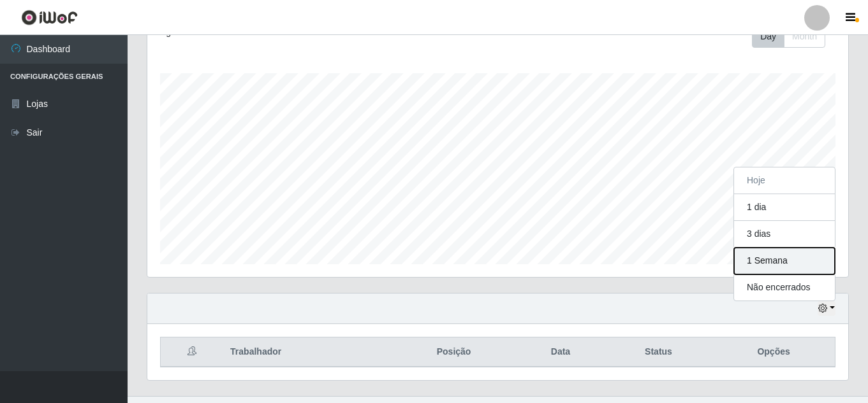 The height and width of the screenshot is (403, 868). Describe the element at coordinates (784, 207) in the screenshot. I see `button: 1 dia` at that location.